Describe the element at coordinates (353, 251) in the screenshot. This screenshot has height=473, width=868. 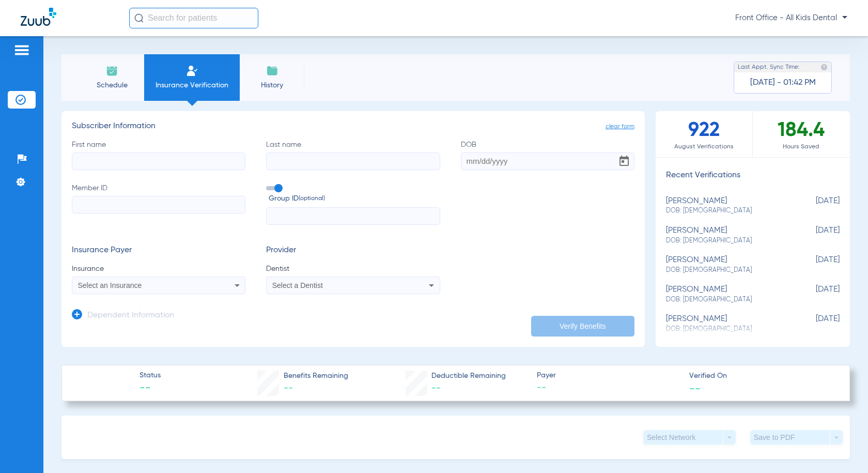
I see `h3: Provider` at that location.